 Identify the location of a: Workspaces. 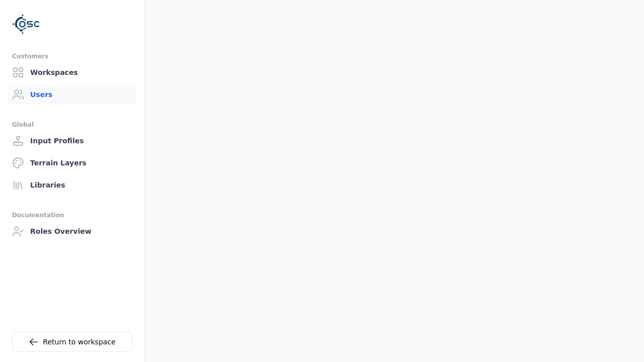
(72, 73).